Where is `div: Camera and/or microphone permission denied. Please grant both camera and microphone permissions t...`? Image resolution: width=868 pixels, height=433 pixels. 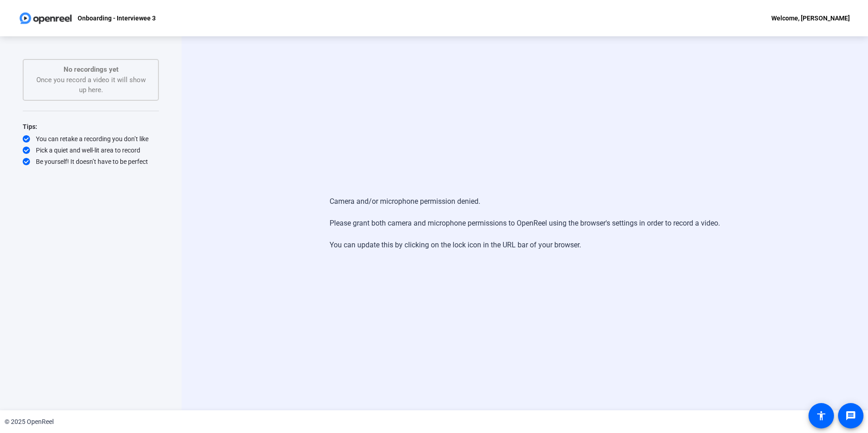 div: Camera and/or microphone permission denied. Please grant both camera and microphone permissions t... is located at coordinates (525, 223).